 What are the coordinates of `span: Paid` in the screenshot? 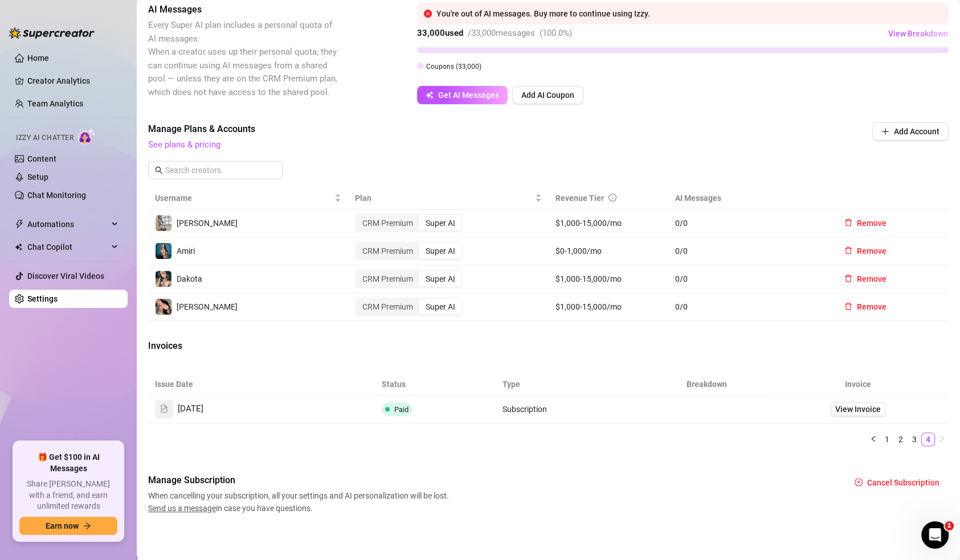 It's located at (401, 409).